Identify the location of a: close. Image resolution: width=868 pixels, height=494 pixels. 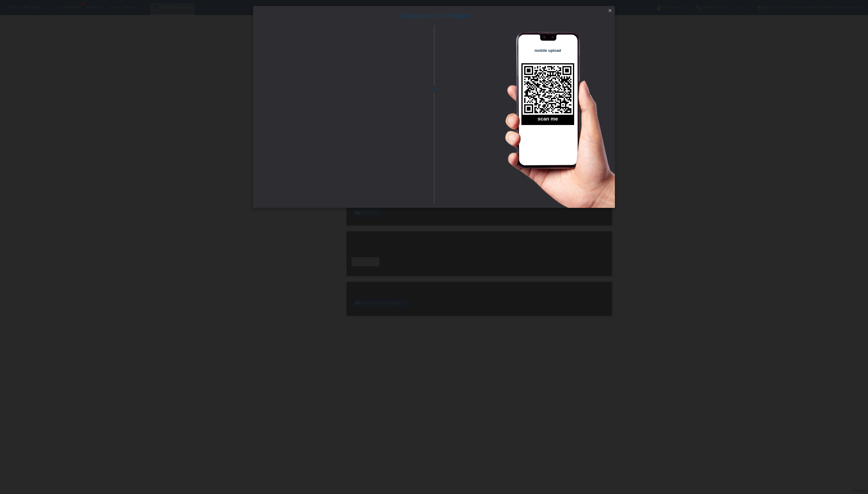
(610, 11).